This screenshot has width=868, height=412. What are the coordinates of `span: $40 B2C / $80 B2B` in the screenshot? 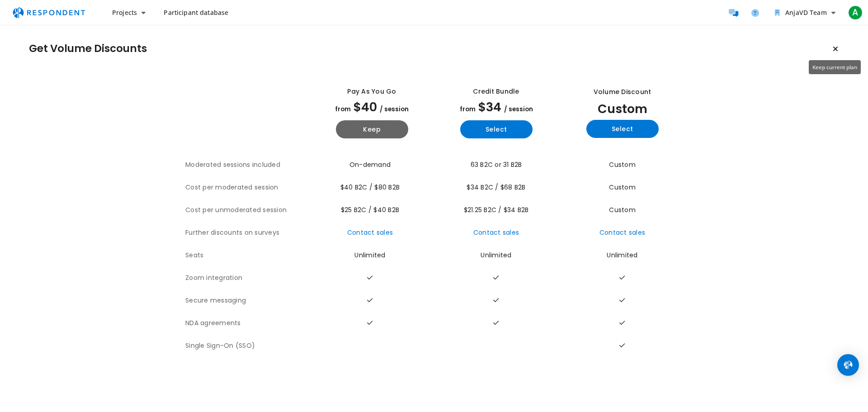 It's located at (370, 187).